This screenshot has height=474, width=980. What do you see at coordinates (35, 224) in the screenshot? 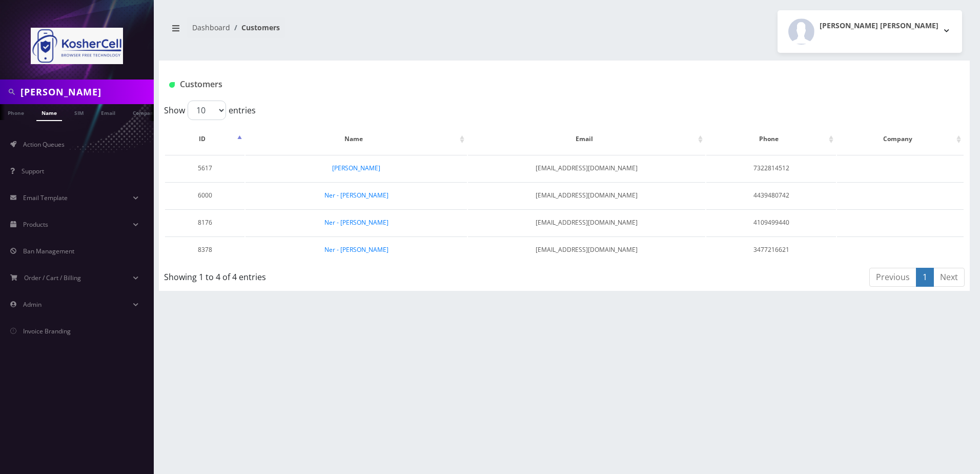
I see `span: Products` at bounding box center [35, 224].